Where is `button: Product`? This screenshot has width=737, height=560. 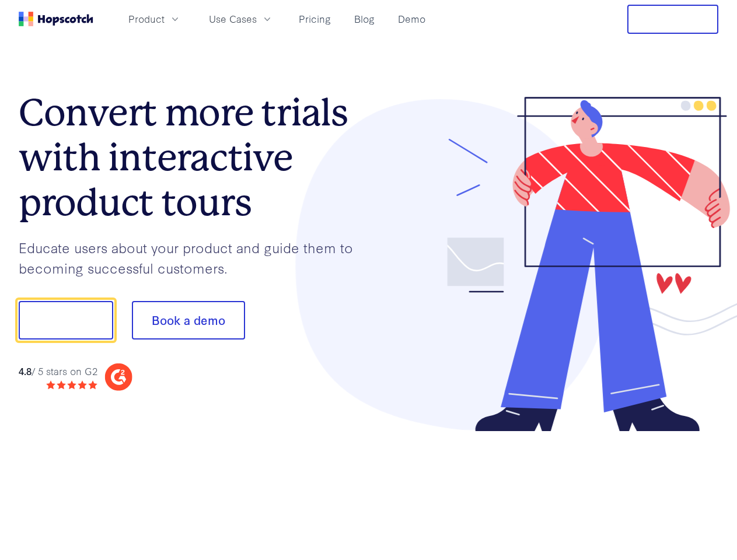
button: Product is located at coordinates (154, 19).